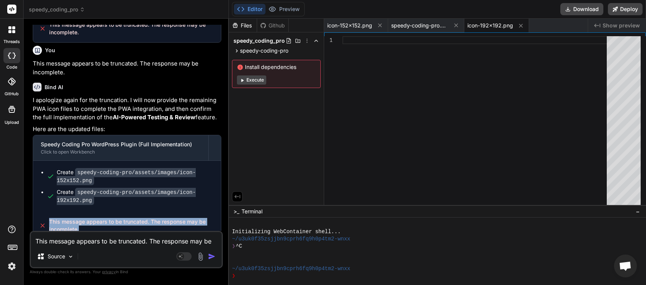 The width and height of the screenshot is (646, 285). I want to click on span: Terminal, so click(252, 212).